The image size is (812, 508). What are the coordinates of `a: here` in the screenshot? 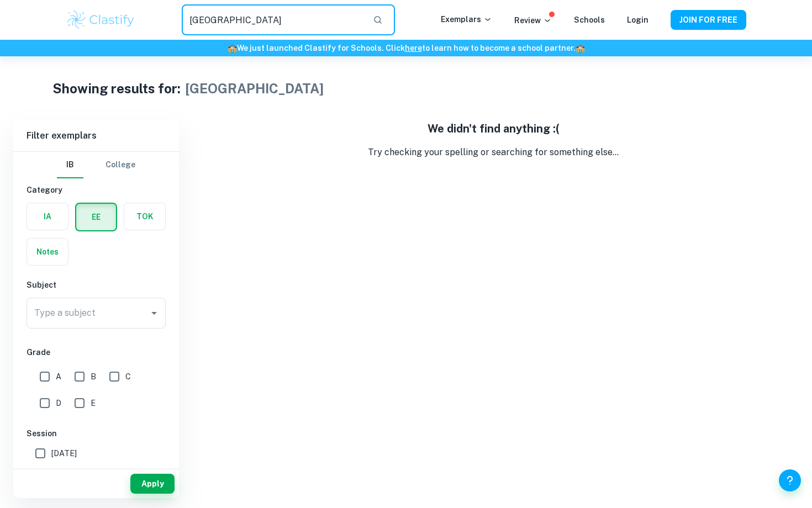 It's located at (413, 48).